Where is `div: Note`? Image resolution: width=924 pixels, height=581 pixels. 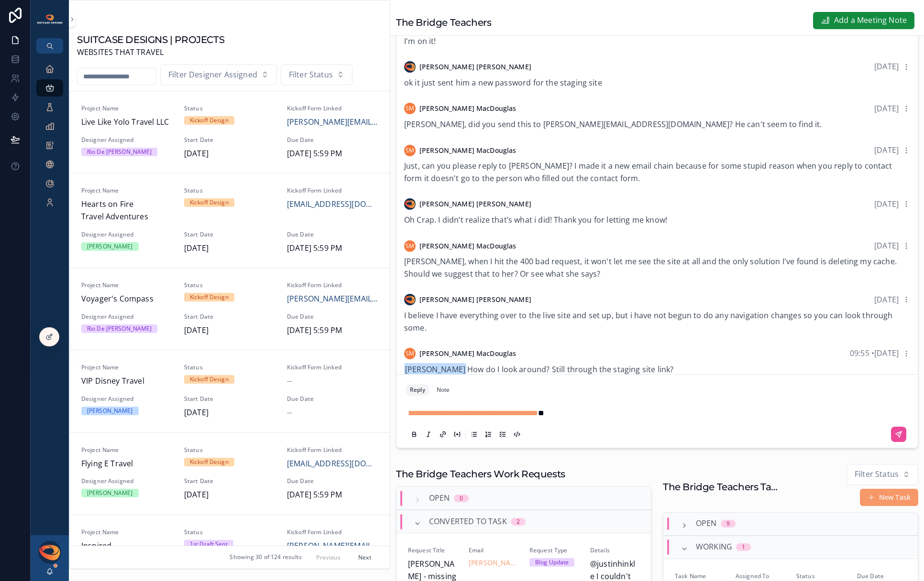 div: Note is located at coordinates (443, 390).